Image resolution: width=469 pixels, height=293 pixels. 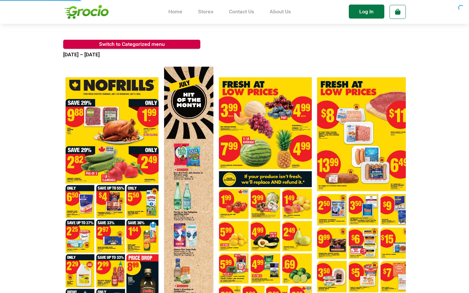 What do you see at coordinates (132, 44) in the screenshot?
I see `a: Switch to Categorized menu` at bounding box center [132, 44].